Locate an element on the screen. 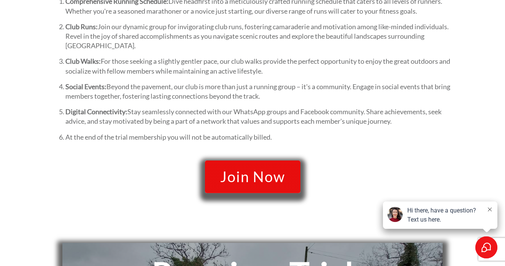  li: For those seeking a slightly gentler pace, our club walks provide the perfect opportunity to enjo... is located at coordinates (261, 69).